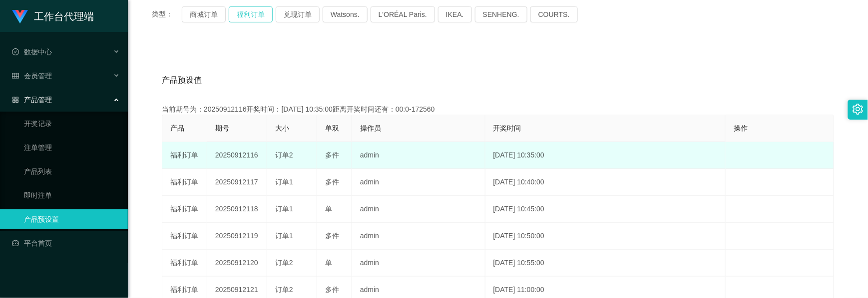 This screenshot has width=868, height=298. I want to click on a: 注单管理, so click(72, 148).